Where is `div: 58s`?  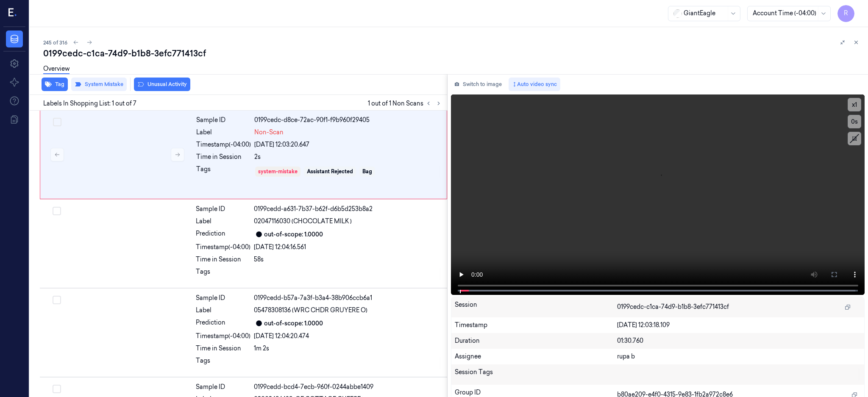
div: 58s is located at coordinates (348, 259).